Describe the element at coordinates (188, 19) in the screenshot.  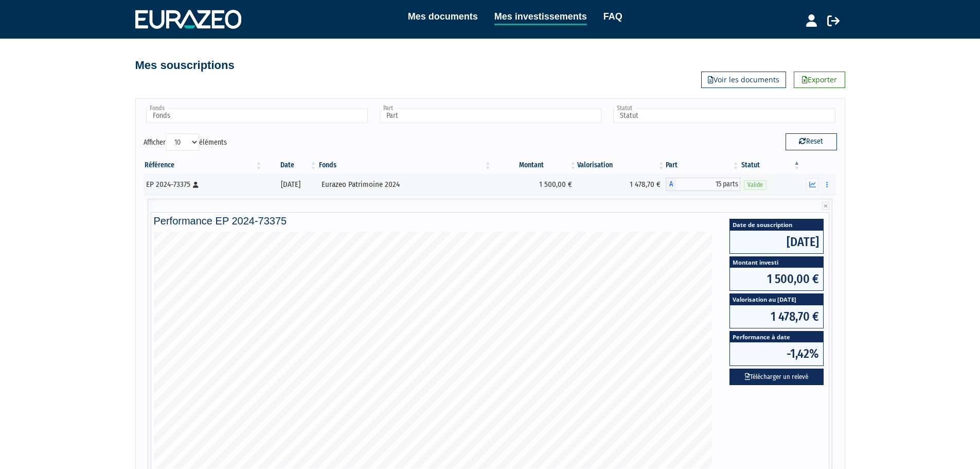
I see `img: 1732889491-logotype_eurazeo_blanc_rvb.png` at that location.